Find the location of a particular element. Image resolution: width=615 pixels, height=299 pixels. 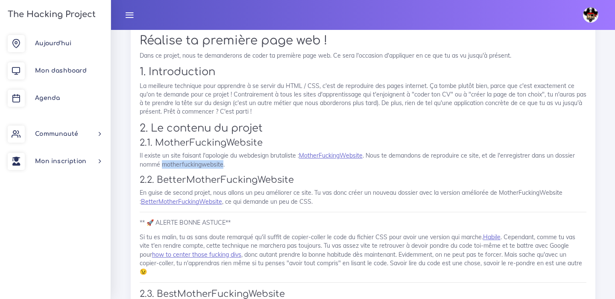

p: En guise de second projet, nous allons un peu améliorer ce site. Tu vas donc créer un nouveau dos... is located at coordinates (363, 197).